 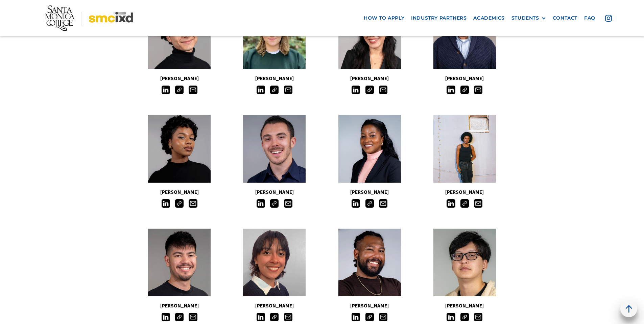 What do you see at coordinates (609, 18) in the screenshot?
I see `img: icon - instagram` at bounding box center [609, 18].